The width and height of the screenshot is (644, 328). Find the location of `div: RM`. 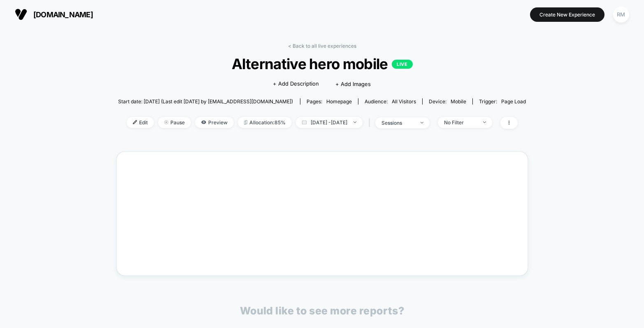

div: RM is located at coordinates (621, 14).